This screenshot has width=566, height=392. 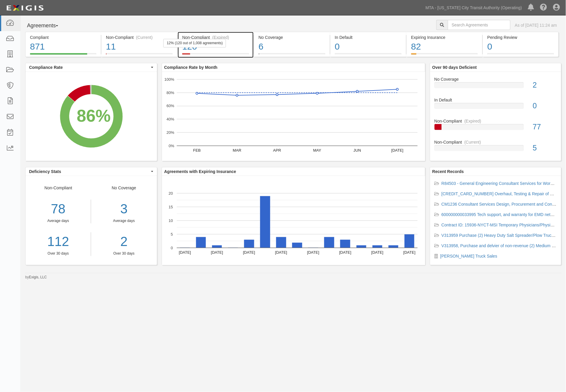 What do you see at coordinates (91, 171) in the screenshot?
I see `button: Deficiency Stats` at bounding box center [91, 171].